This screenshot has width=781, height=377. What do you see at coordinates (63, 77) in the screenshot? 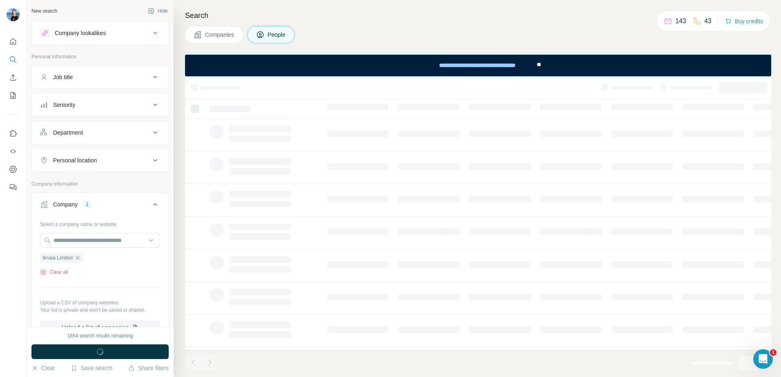
I see `div: Job title` at bounding box center [63, 77].